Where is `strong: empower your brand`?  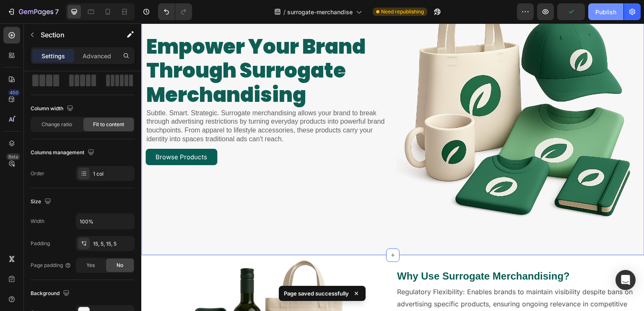
strong: empower your brand is located at coordinates (114, 23).